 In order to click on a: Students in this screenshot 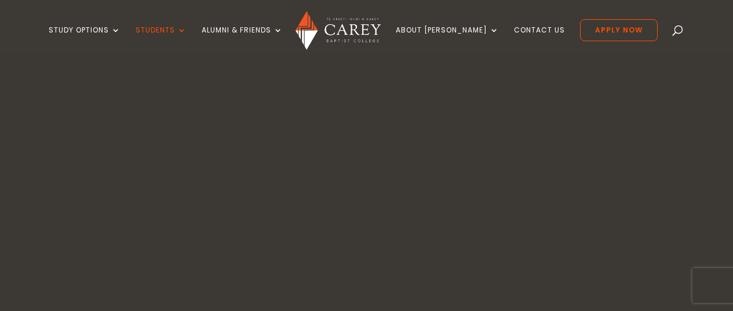, I will do `click(161, 39)`.